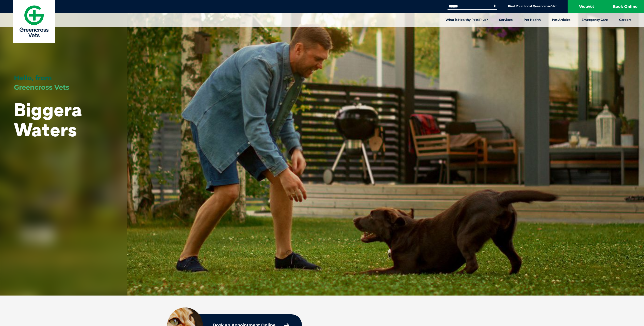  What do you see at coordinates (532, 20) in the screenshot?
I see `a: Pet Health` at bounding box center [532, 20].